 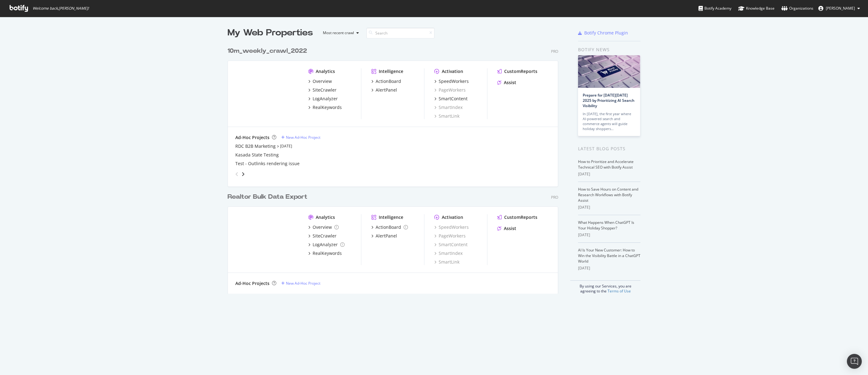 I want to click on a: 10m_weekly_crawl_2022, so click(x=269, y=51).